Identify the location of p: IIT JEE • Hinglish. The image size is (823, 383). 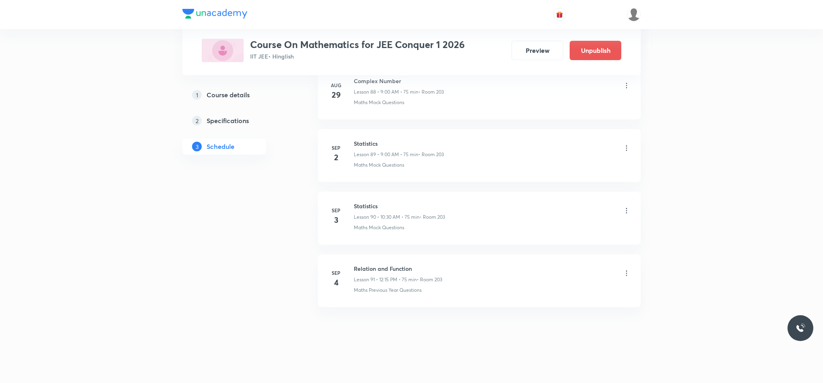
(358, 56).